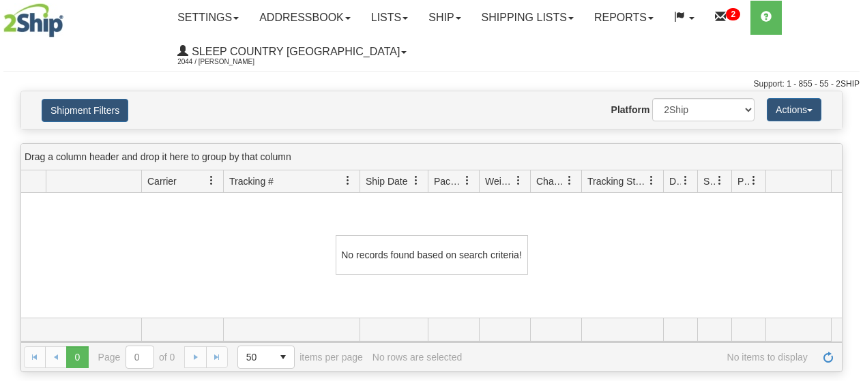 This screenshot has width=863, height=381. I want to click on div: No rows are selected, so click(417, 357).